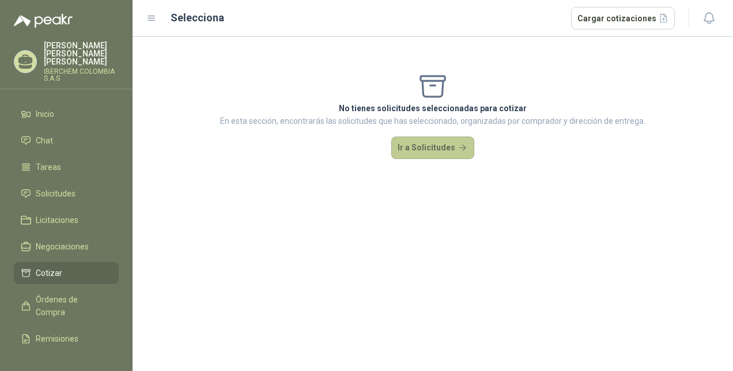 The width and height of the screenshot is (733, 371). Describe the element at coordinates (66, 114) in the screenshot. I see `a: Inicio` at that location.